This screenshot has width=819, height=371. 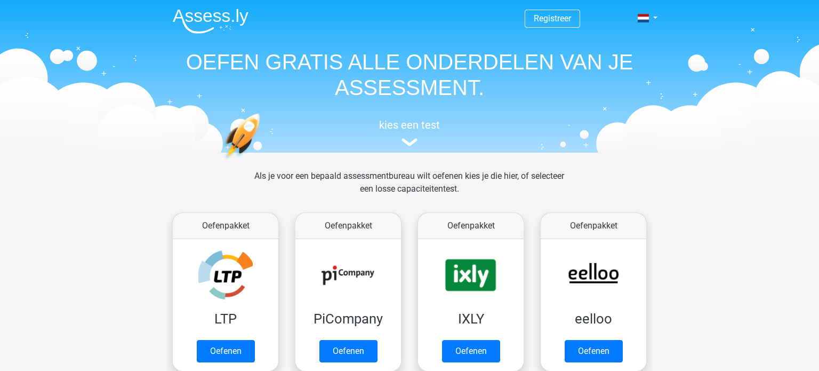 What do you see at coordinates (211, 21) in the screenshot?
I see `img: Assessly` at bounding box center [211, 21].